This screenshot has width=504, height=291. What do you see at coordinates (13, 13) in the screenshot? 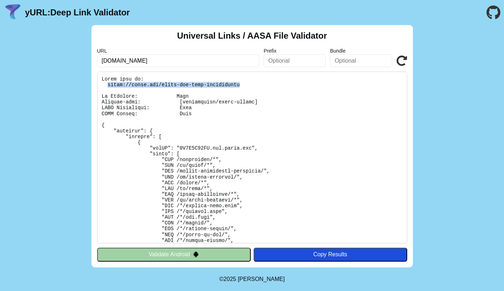
I see `img: yURL Logo` at bounding box center [13, 13].